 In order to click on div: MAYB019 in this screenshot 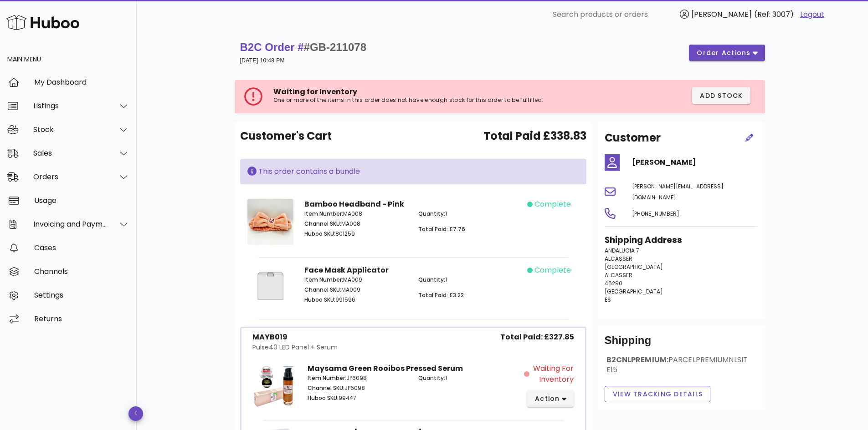, I will do `click(295, 338)`.